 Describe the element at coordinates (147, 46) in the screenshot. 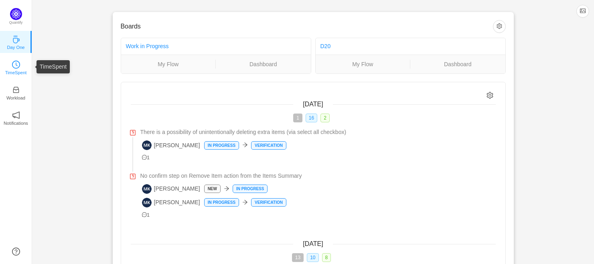

I see `a: Work in Progress` at that location.